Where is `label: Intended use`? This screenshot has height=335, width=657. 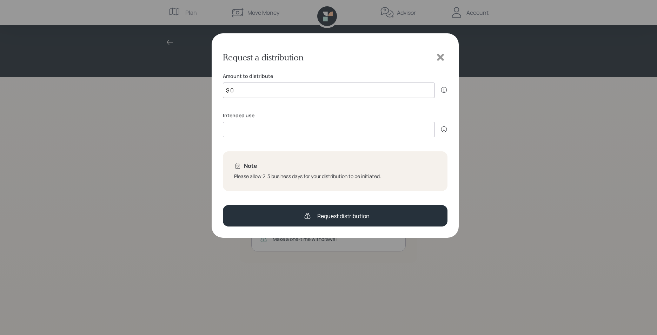
label: Intended use is located at coordinates (335, 115).